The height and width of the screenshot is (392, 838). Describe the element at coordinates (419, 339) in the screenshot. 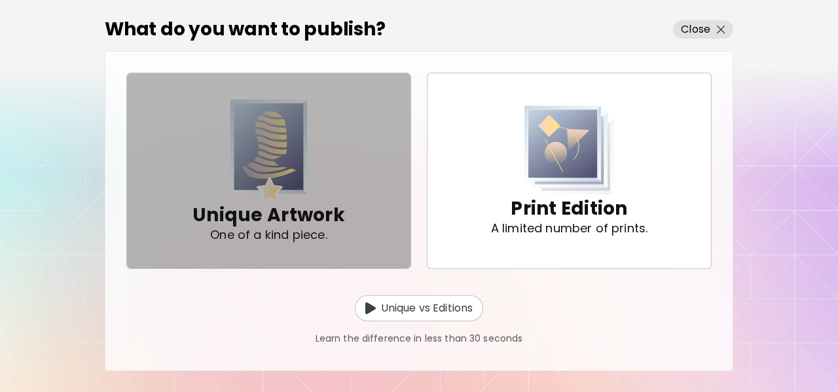

I see `p: Learn the difference in less than 30 seconds` at that location.